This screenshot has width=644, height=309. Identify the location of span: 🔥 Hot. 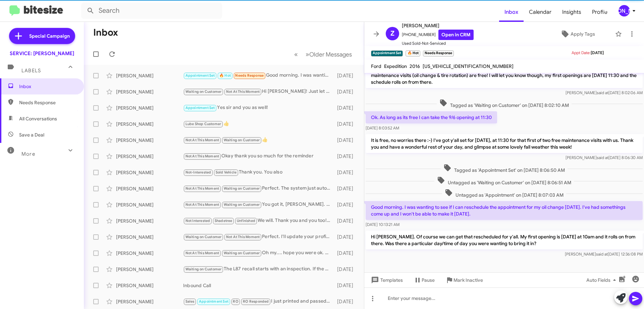
(225, 75).